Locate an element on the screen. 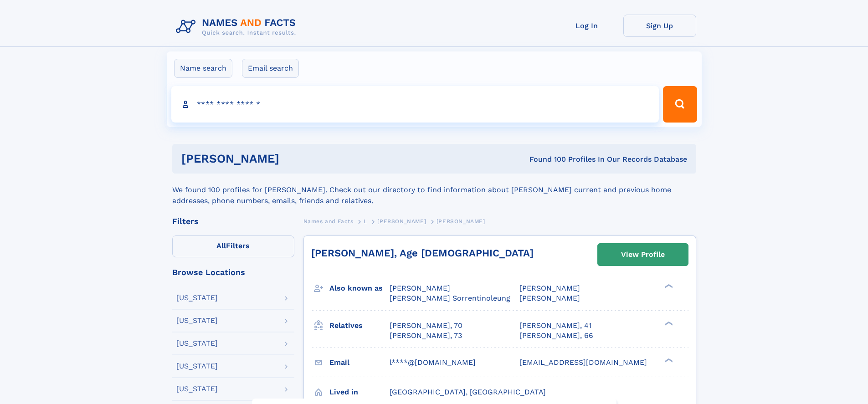 The image size is (868, 404). h3: Also known as is located at coordinates (359, 288).